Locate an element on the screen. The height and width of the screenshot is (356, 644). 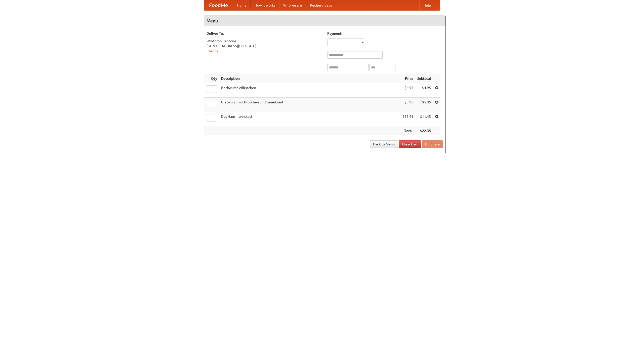
button: Purchase is located at coordinates (432, 144).